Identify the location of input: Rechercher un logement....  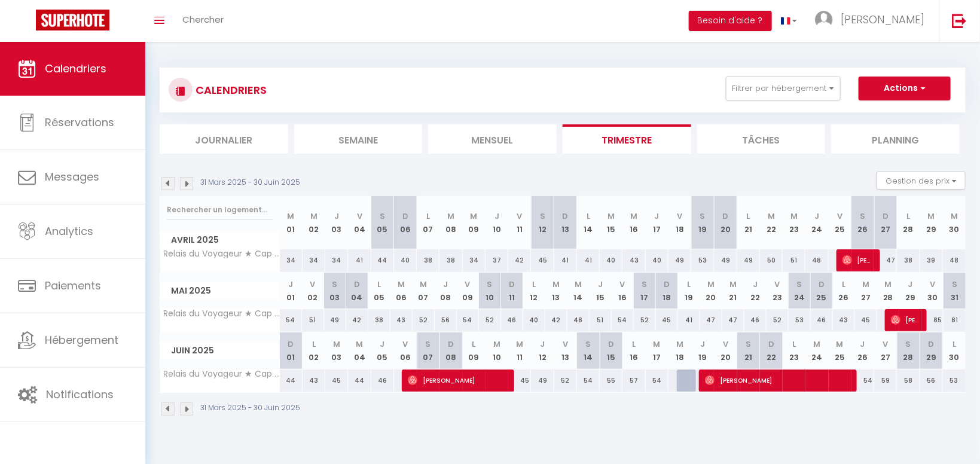
(220, 210).